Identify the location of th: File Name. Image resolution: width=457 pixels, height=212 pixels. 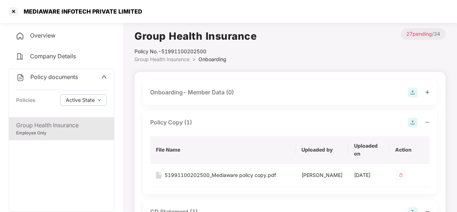
(223, 150).